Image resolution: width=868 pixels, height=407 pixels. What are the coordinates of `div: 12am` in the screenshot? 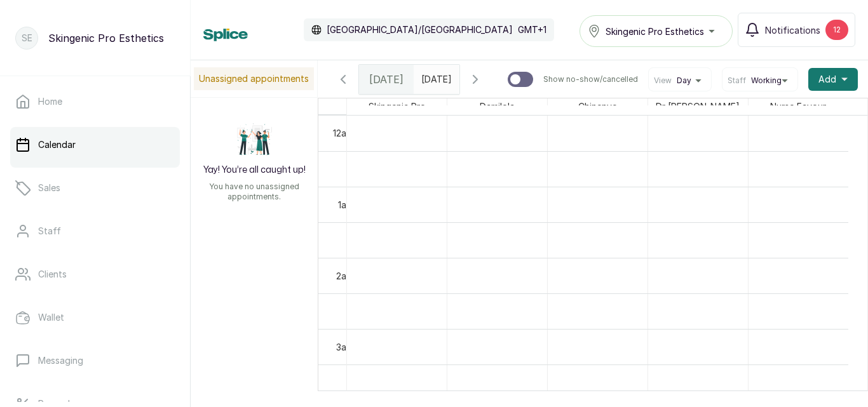 It's located at (343, 133).